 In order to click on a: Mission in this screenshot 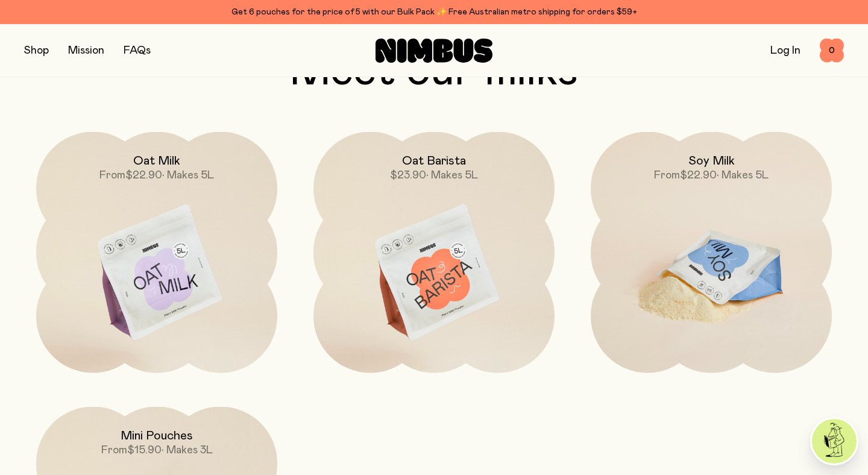, I will do `click(86, 50)`.